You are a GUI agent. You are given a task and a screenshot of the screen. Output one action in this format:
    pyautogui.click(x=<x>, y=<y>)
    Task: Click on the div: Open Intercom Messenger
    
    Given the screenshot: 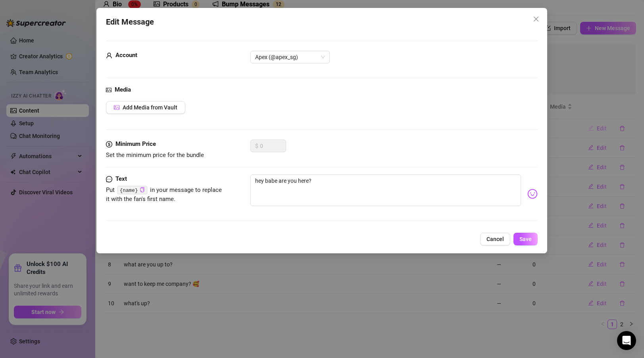 What is the action you would take?
    pyautogui.click(x=627, y=341)
    